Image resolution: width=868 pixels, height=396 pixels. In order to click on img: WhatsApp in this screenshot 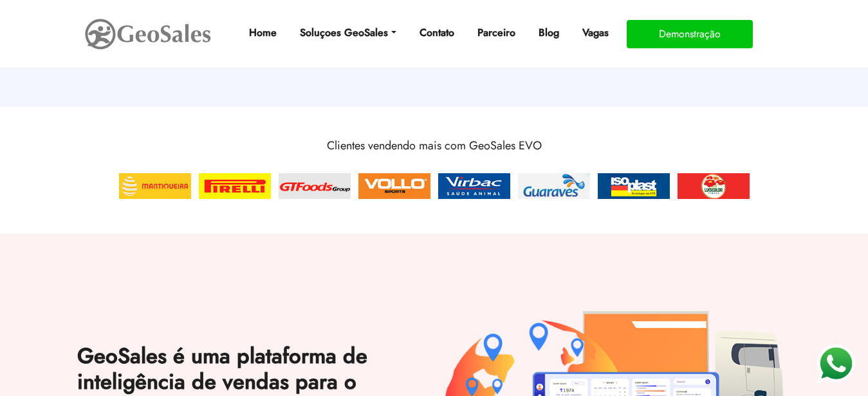, I will do `click(836, 364)`.